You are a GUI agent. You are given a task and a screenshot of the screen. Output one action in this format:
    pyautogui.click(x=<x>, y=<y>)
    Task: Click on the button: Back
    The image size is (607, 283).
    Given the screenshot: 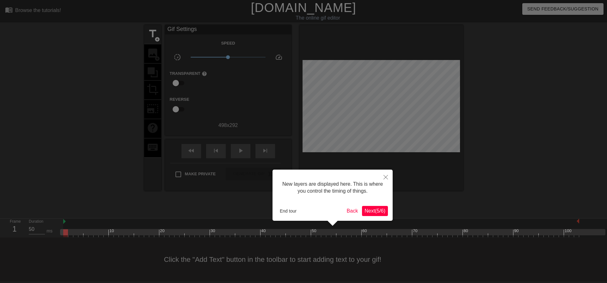 What is the action you would take?
    pyautogui.click(x=353, y=211)
    